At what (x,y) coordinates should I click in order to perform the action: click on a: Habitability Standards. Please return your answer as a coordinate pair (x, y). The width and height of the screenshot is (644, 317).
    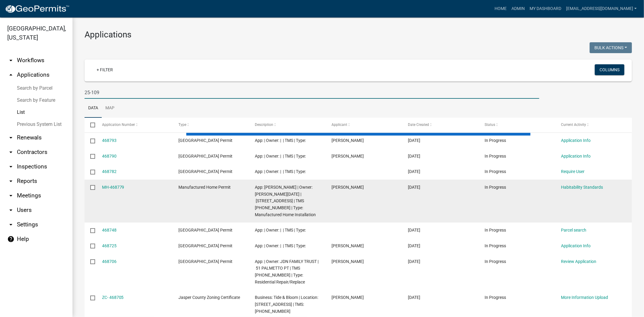
    Looking at the image, I should click on (582, 187).